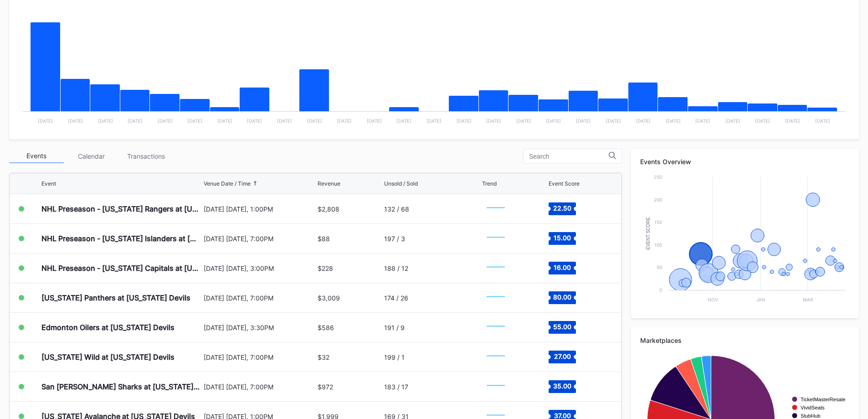  Describe the element at coordinates (562, 297) in the screenshot. I see `text: 80.00` at that location.